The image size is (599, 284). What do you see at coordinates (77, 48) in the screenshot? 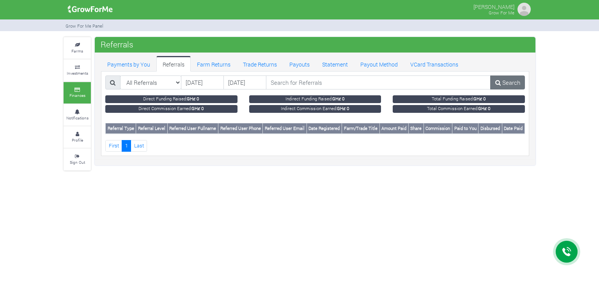
I see `a: Farms` at bounding box center [77, 48].